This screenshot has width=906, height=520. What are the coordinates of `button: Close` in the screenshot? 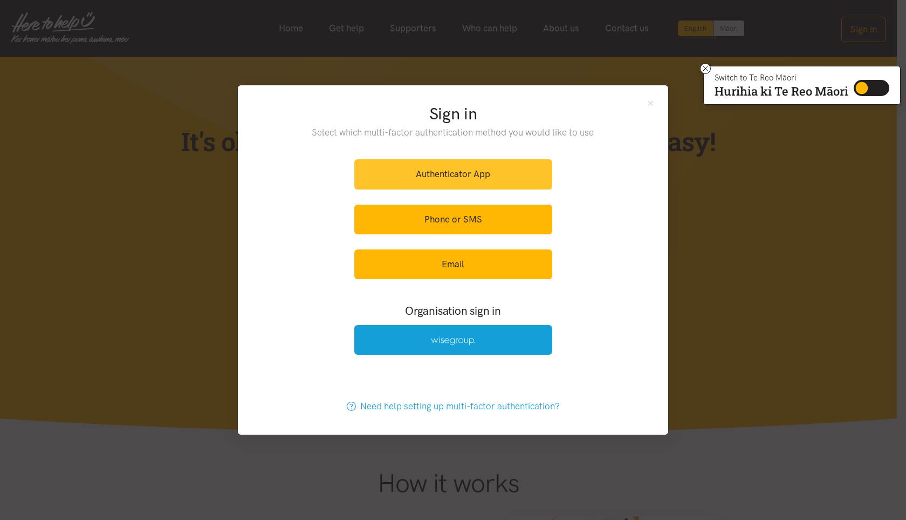 It's located at (651, 103).